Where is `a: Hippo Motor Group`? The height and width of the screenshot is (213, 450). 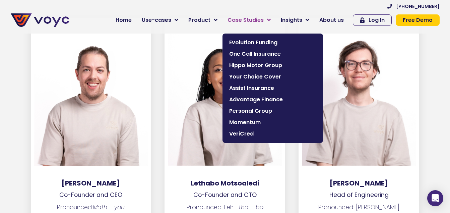 a: Hippo Motor Group is located at coordinates (273, 65).